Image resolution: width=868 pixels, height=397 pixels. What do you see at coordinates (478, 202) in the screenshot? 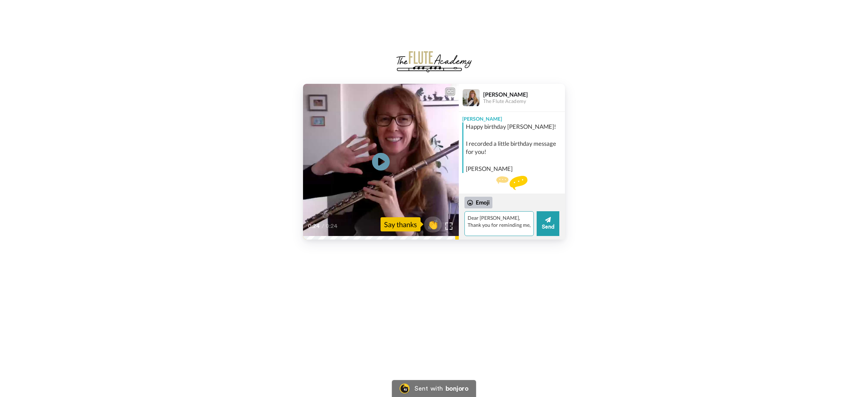
I see `div: Emoji` at bounding box center [478, 202].